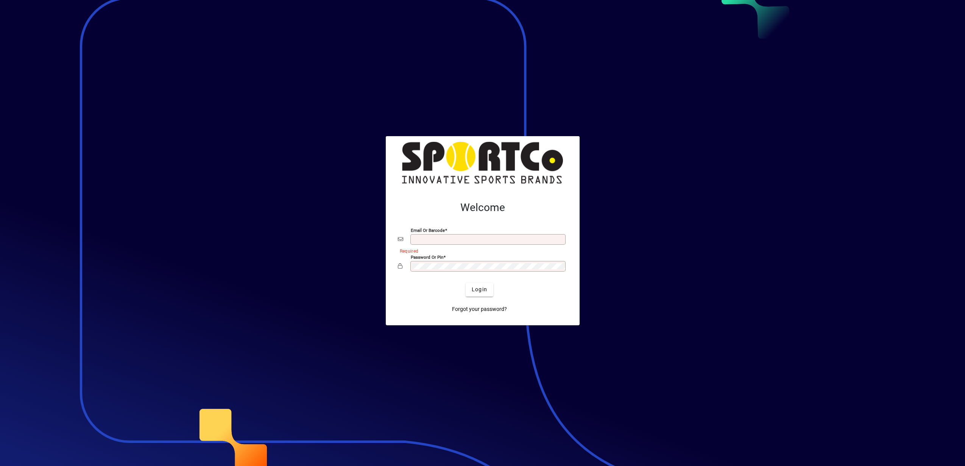  I want to click on mat-label: Email or Barcode, so click(428, 230).